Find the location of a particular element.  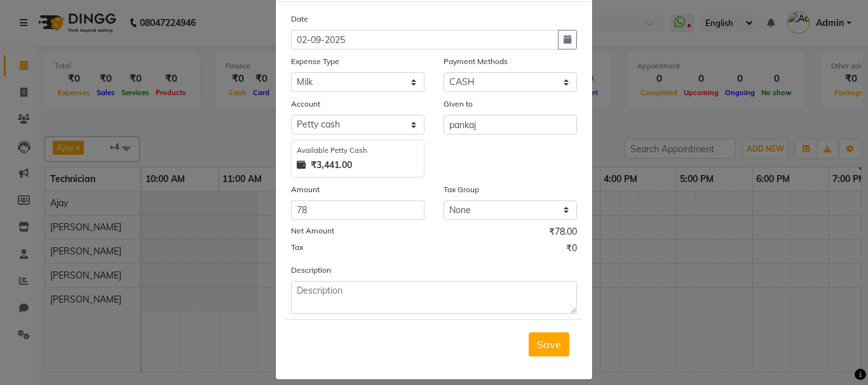

label: Given to is located at coordinates (459, 104).